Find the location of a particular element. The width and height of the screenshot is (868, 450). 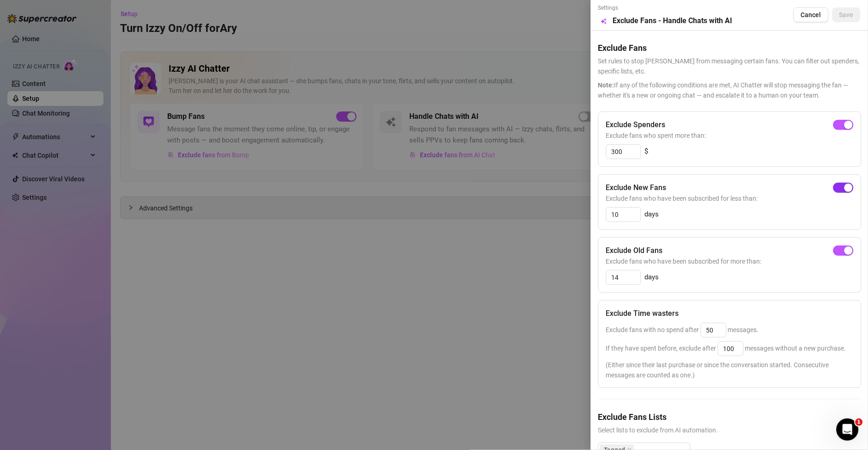

span: Cancel is located at coordinates (811, 15).